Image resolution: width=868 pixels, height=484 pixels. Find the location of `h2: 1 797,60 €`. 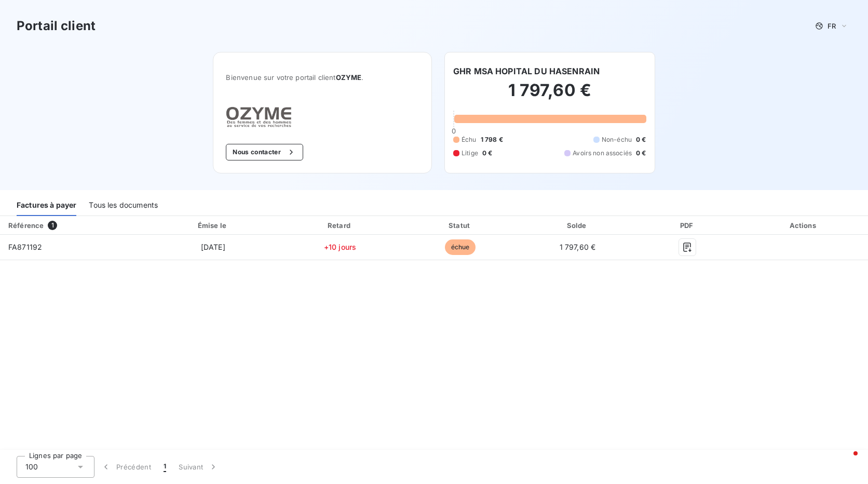

h2: 1 797,60 € is located at coordinates (550, 96).